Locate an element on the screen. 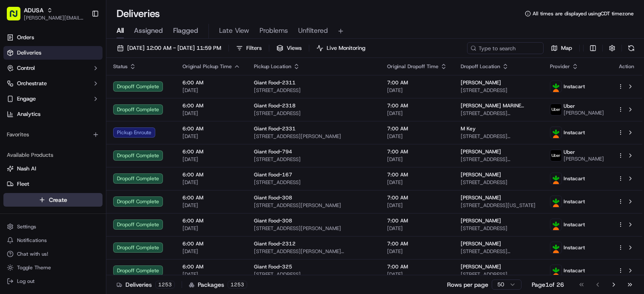 The height and width of the screenshot is (294, 644). span: Chat with us! is located at coordinates (32, 254).